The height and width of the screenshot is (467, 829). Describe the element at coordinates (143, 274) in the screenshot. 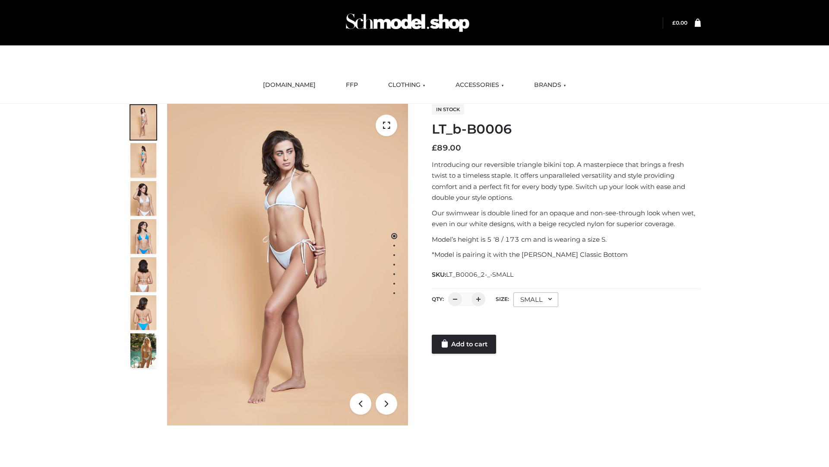

I see `img: ArielClassicBikiniTop_CloudNine_AzureSky_OW114ECO_7-scaled.jpg` at that location.